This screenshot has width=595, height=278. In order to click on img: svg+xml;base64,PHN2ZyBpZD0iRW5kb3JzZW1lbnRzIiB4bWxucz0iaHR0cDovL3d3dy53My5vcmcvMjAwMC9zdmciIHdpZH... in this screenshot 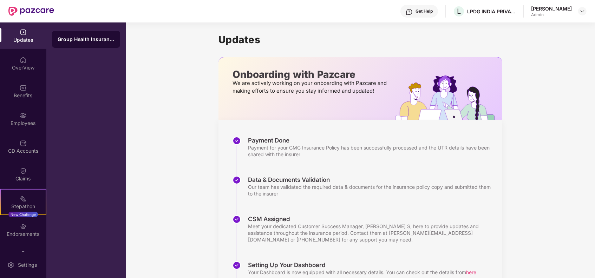, I will do `click(23, 227)`.